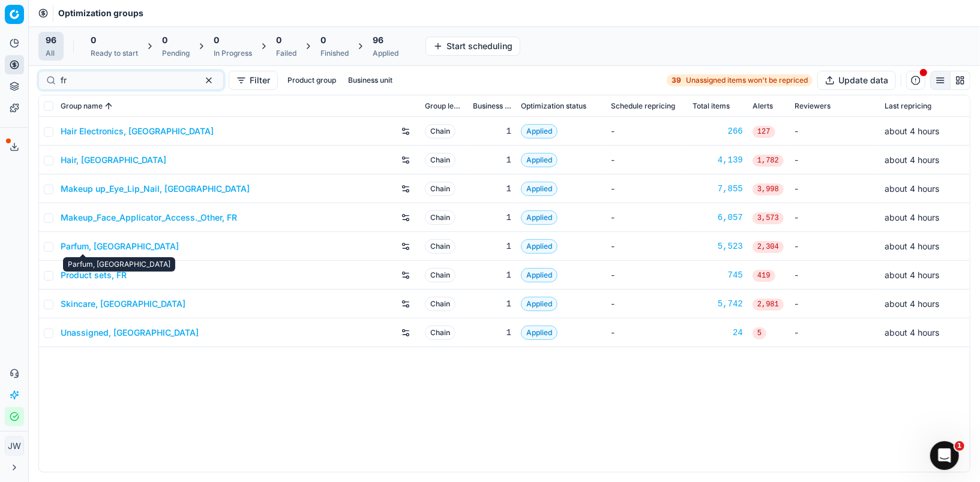  I want to click on nav: breadcrumb, so click(101, 13).